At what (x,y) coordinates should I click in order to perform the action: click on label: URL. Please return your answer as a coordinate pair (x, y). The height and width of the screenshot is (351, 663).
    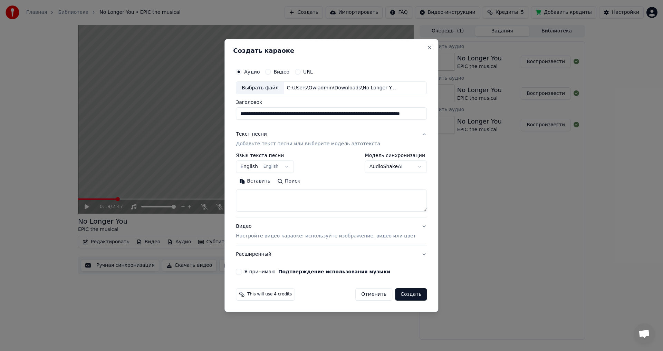
    Looking at the image, I should click on (308, 72).